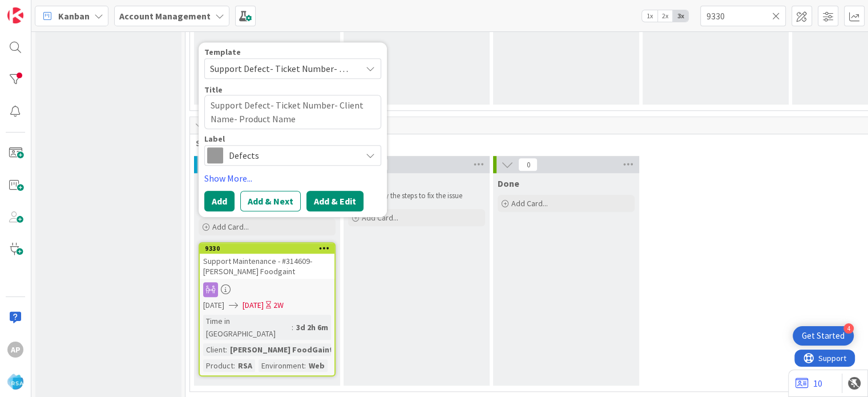 This screenshot has width=868, height=397. Describe the element at coordinates (665, 16) in the screenshot. I see `span: 2x` at that location.